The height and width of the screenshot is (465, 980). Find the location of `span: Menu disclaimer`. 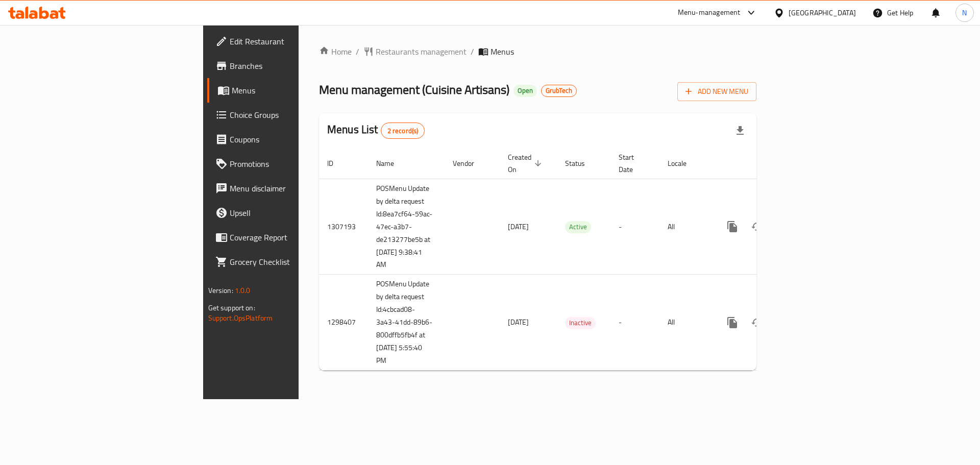

span: Menu disclaimer is located at coordinates (294, 188).